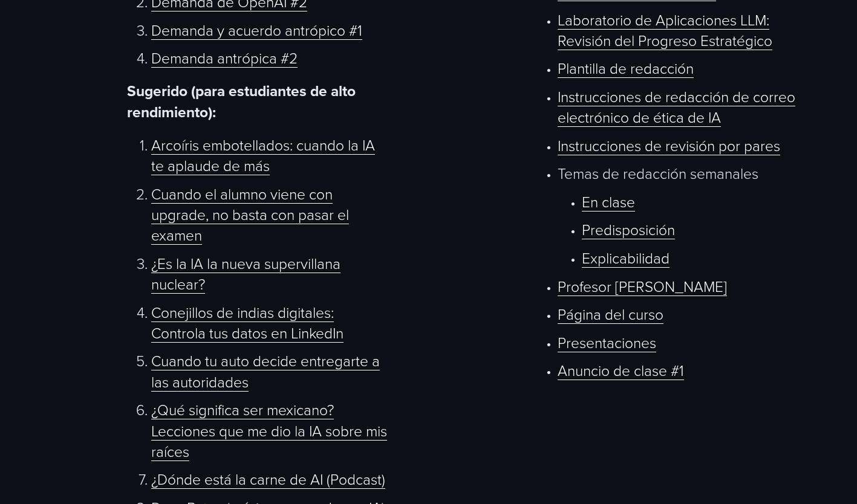 This screenshot has width=857, height=504. What do you see at coordinates (248, 322) in the screenshot?
I see `a: Conejillos de indias digitales: Controla tus datos en LinkedIn` at bounding box center [248, 322].